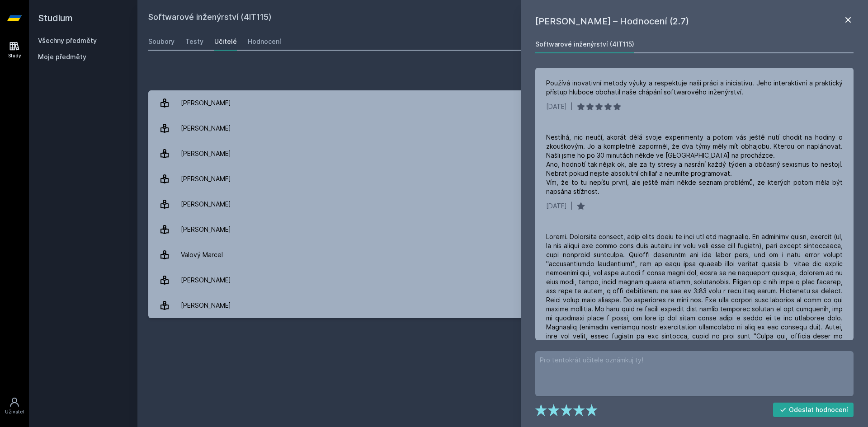 The width and height of the screenshot is (868, 427). I want to click on a: Hodnocení, so click(265, 42).